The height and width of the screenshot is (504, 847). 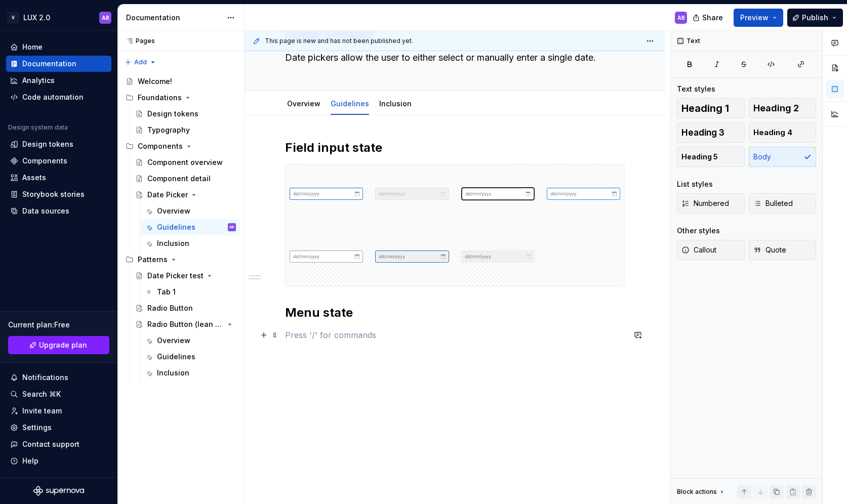 I want to click on button: Preview, so click(x=758, y=18).